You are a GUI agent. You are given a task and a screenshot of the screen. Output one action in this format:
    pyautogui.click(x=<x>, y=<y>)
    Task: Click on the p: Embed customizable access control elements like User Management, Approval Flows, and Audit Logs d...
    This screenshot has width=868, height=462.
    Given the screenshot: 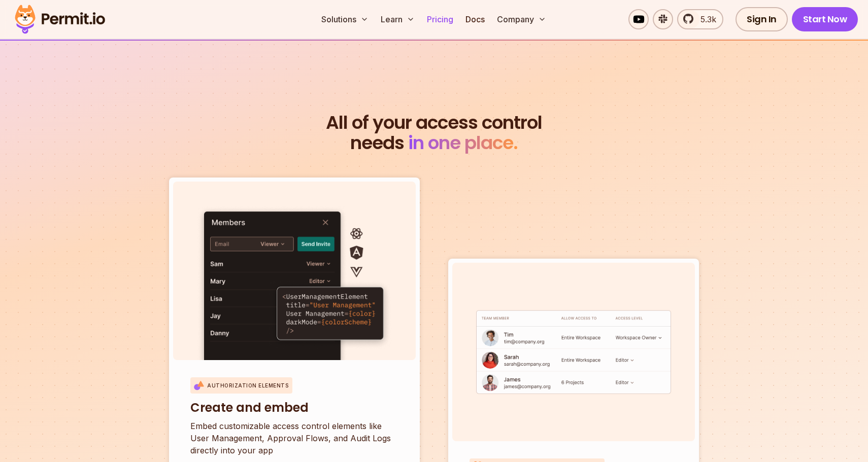 What is the action you would take?
    pyautogui.click(x=294, y=438)
    